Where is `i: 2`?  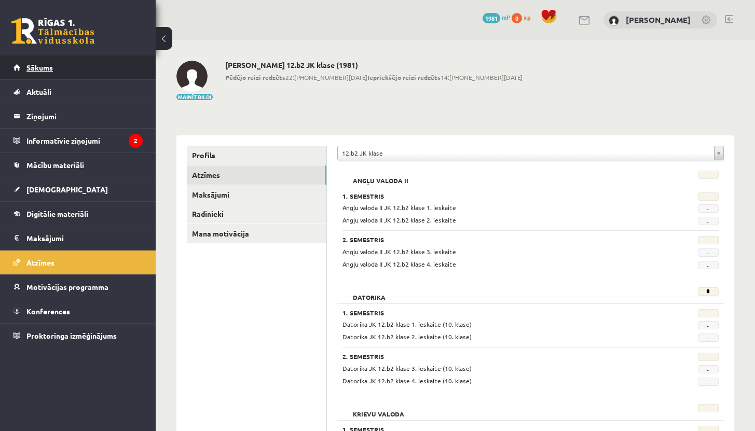
i: 2 is located at coordinates (135, 141).